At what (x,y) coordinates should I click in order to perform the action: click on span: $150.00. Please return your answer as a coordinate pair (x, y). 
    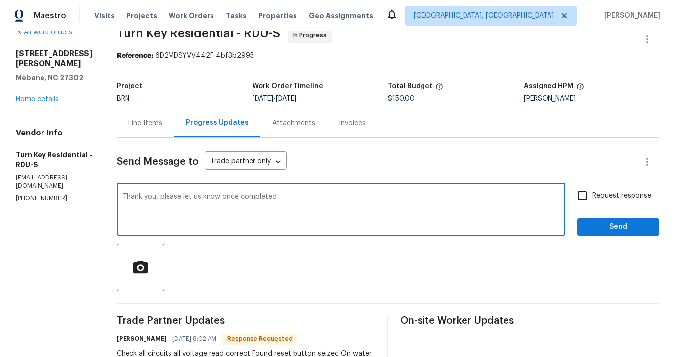
    Looking at the image, I should click on (401, 99).